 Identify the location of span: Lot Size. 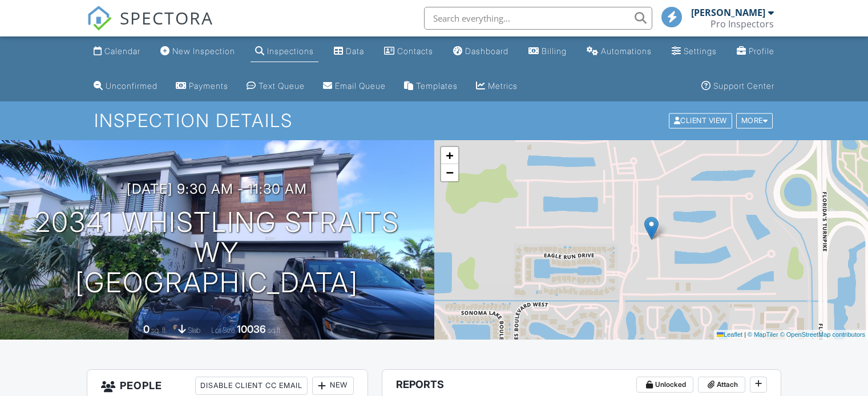
(223, 330).